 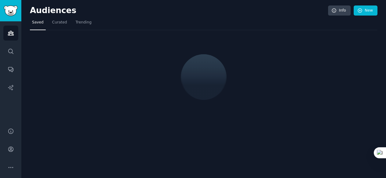 What do you see at coordinates (84, 24) in the screenshot?
I see `a: Trending` at bounding box center [84, 24].